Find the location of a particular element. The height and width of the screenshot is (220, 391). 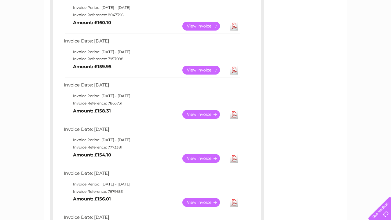

td: Invoice Reference: 8047396 is located at coordinates (152, 15).